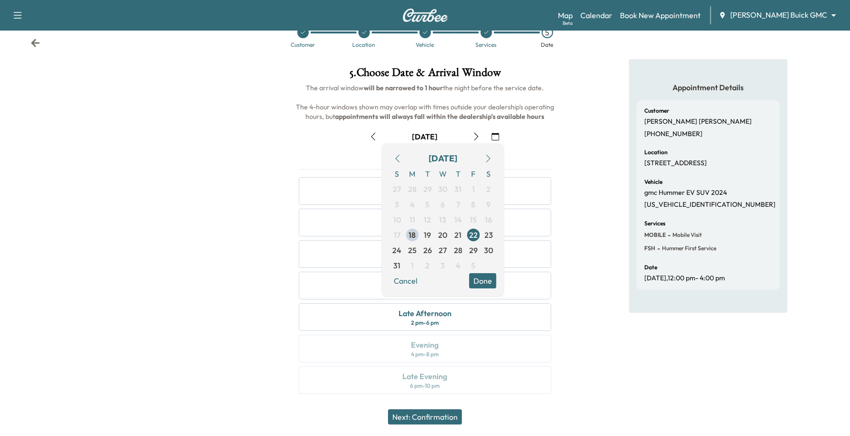 The image size is (850, 436). Describe the element at coordinates (565, 15) in the screenshot. I see `a: MapBeta` at that location.